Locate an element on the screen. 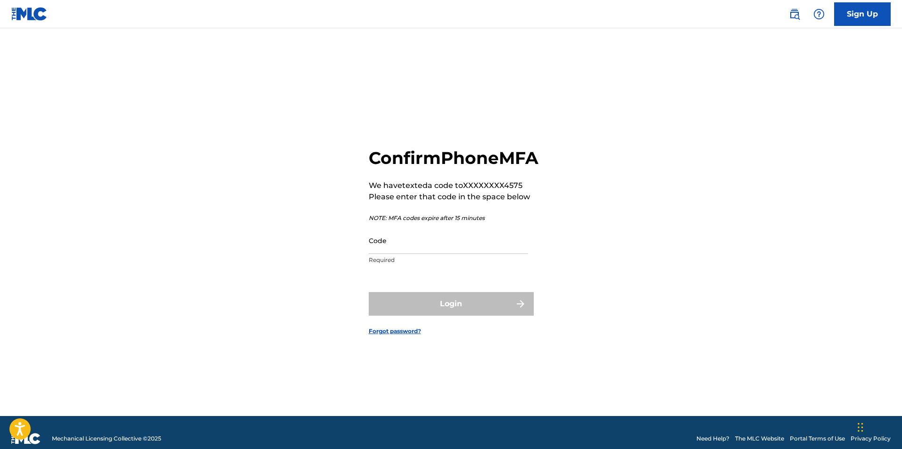 The height and width of the screenshot is (449, 902). a: Privacy Policy is located at coordinates (870, 439).